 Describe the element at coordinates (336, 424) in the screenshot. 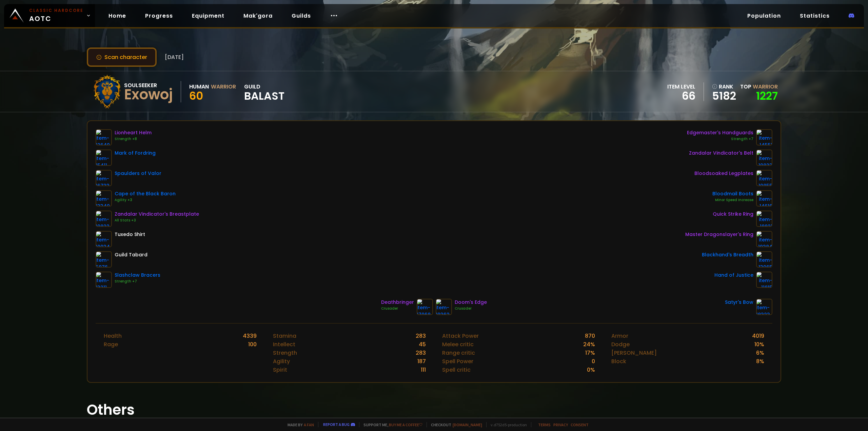

I see `a: Report a bug` at that location.